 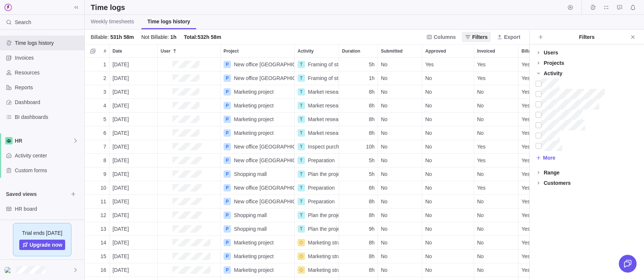 What do you see at coordinates (633, 37) in the screenshot?
I see `span: Close` at bounding box center [633, 37].